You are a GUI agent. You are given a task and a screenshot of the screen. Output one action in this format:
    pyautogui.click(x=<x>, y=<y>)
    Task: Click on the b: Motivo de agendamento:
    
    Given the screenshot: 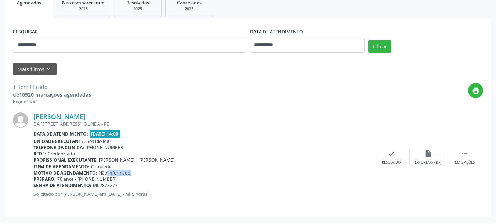 What is the action you would take?
    pyautogui.click(x=65, y=172)
    